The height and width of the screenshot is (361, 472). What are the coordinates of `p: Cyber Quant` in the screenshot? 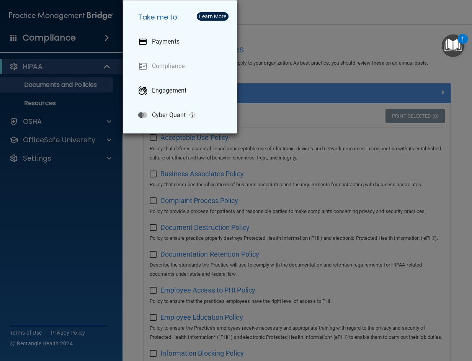 It's located at (169, 115).